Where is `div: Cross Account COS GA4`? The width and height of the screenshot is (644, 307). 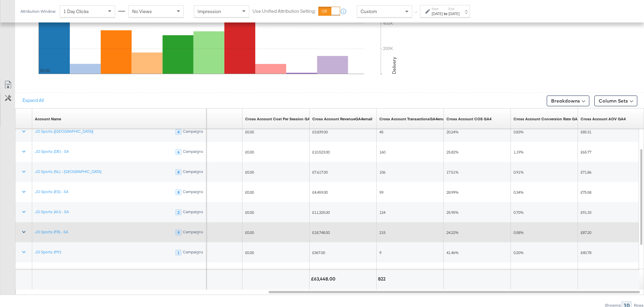 div: Cross Account COS GA4 is located at coordinates (469, 119).